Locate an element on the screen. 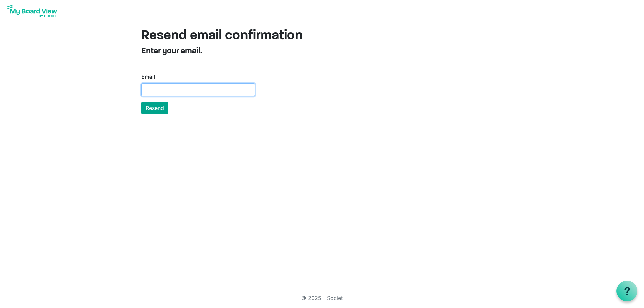 Image resolution: width=644 pixels, height=308 pixels. h4: Enter your email. is located at coordinates (322, 51).